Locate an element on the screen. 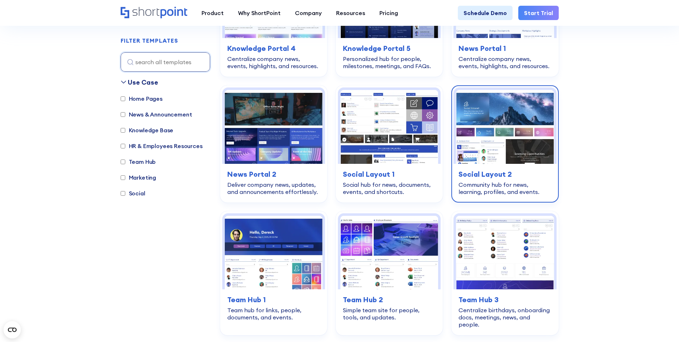 Image resolution: width=679 pixels, height=342 pixels. div: Social hub for news, documents, events, and shortcuts. is located at coordinates (389, 188).